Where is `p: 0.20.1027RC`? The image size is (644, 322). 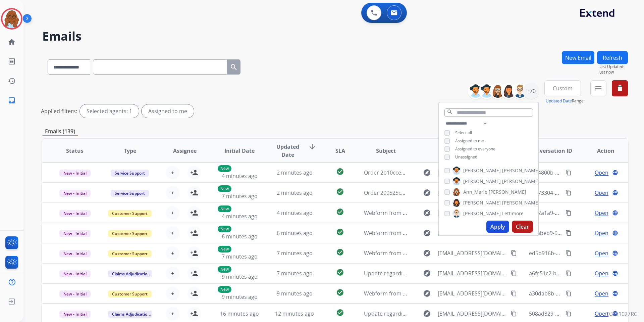 p: 0.20.1027RC is located at coordinates (621, 314).